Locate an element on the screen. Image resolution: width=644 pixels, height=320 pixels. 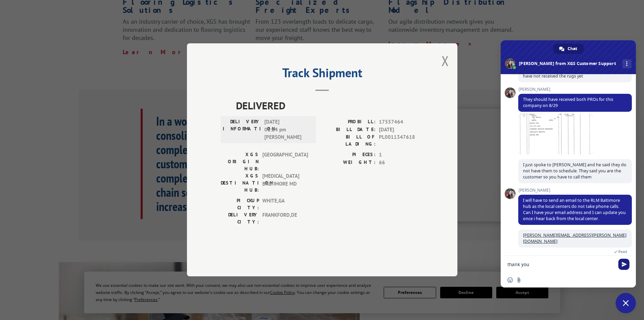
span: FRANKFORD , DE is located at coordinates (285, 219).